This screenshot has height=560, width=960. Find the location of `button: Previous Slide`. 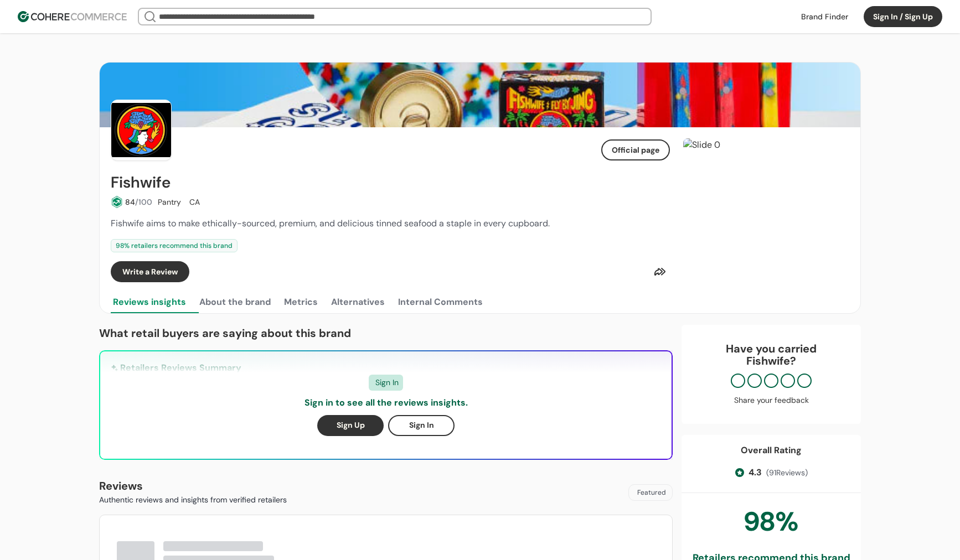

button: Previous Slide is located at coordinates (699, 204).